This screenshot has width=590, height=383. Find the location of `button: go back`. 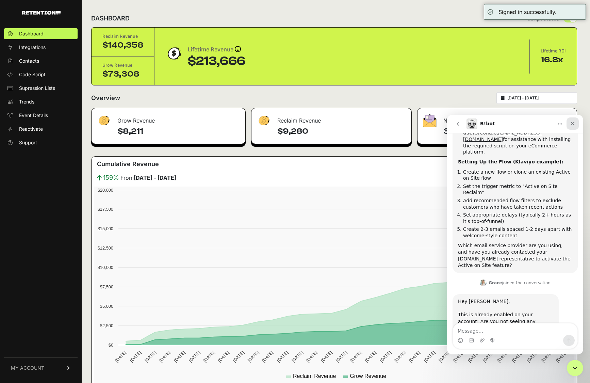

button: go back is located at coordinates (11, 9).